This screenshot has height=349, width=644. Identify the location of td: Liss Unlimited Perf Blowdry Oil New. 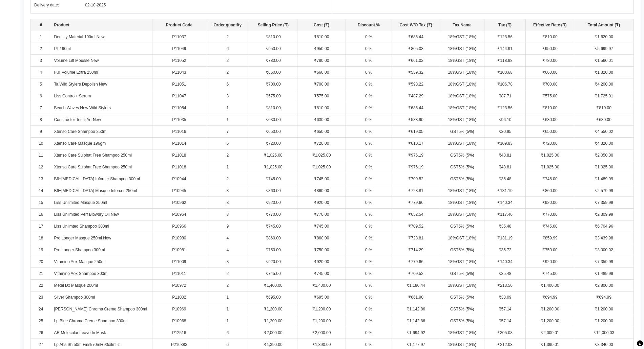
(102, 215).